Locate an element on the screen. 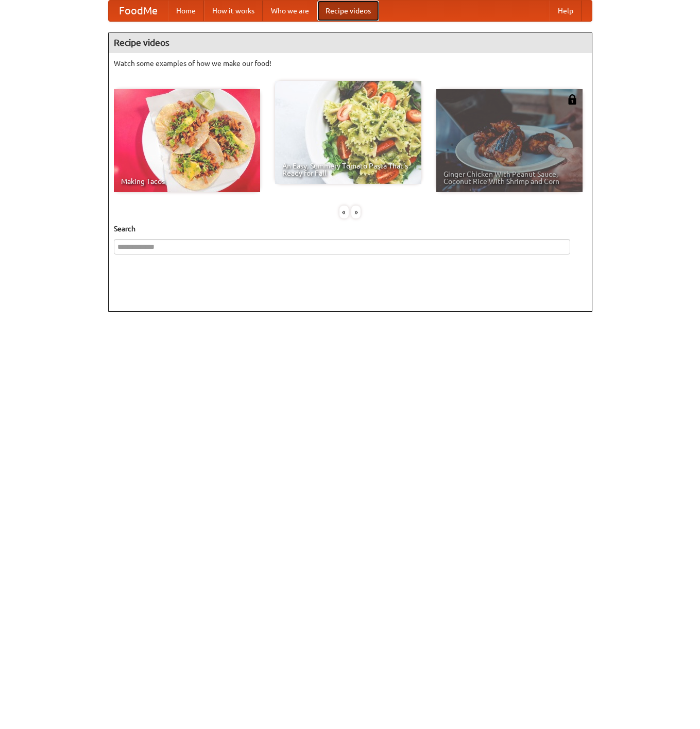 Image resolution: width=700 pixels, height=729 pixels. a: Home is located at coordinates (186, 11).